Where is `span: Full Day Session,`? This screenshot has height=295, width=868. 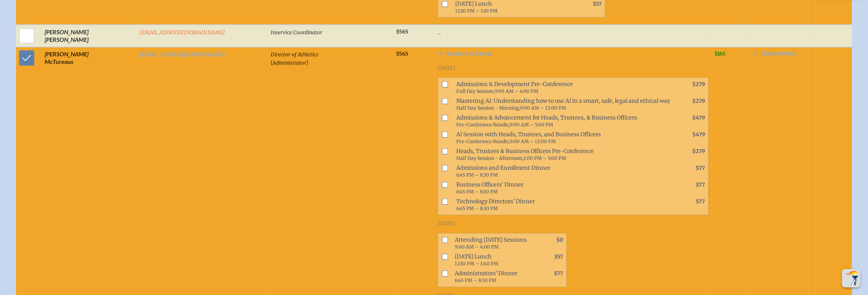 span: Full Day Session, is located at coordinates (475, 91).